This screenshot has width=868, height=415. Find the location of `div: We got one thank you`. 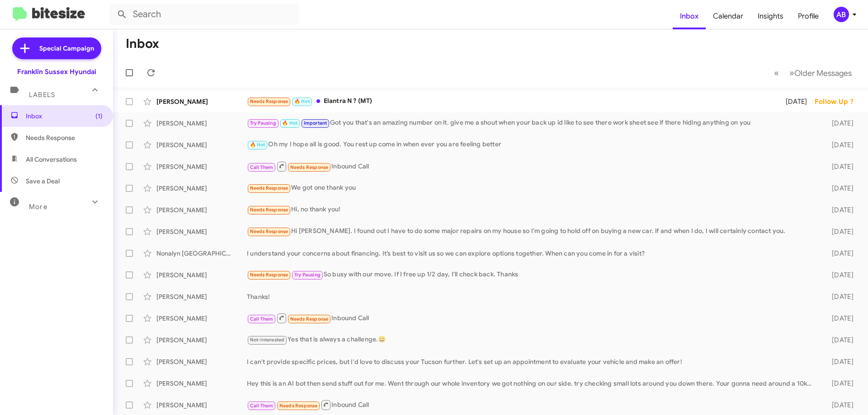

div: We got one thank you is located at coordinates (532, 188).